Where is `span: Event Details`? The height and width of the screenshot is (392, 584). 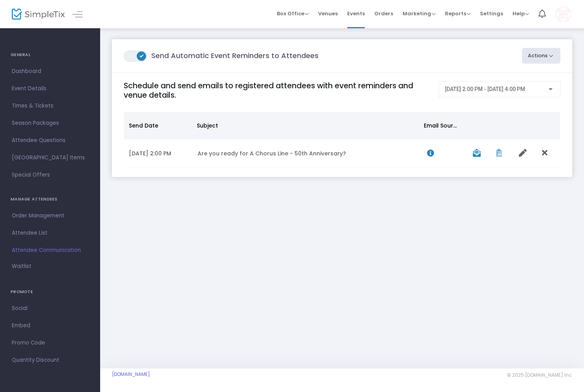 span: Event Details is located at coordinates (50, 88).